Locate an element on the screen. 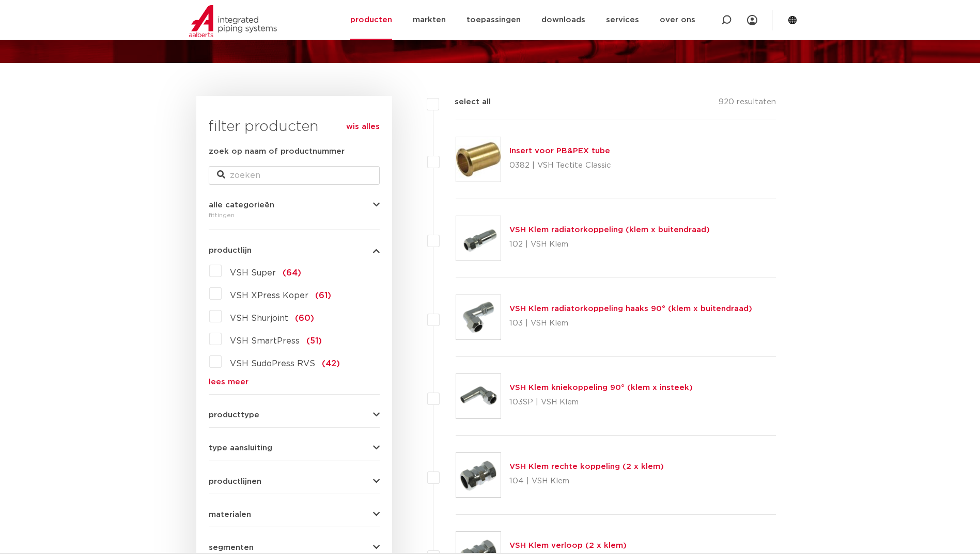  span: producttype is located at coordinates (234, 415).